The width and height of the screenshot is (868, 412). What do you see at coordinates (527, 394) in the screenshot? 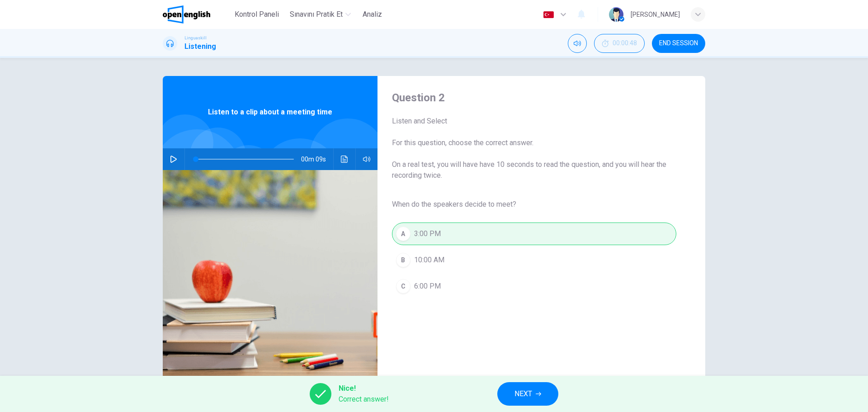
I see `button: NEXT` at bounding box center [527, 394].